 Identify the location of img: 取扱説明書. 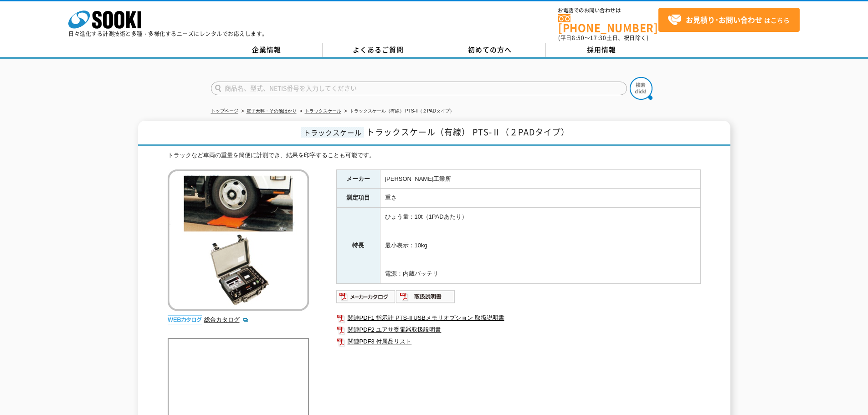
(426, 297).